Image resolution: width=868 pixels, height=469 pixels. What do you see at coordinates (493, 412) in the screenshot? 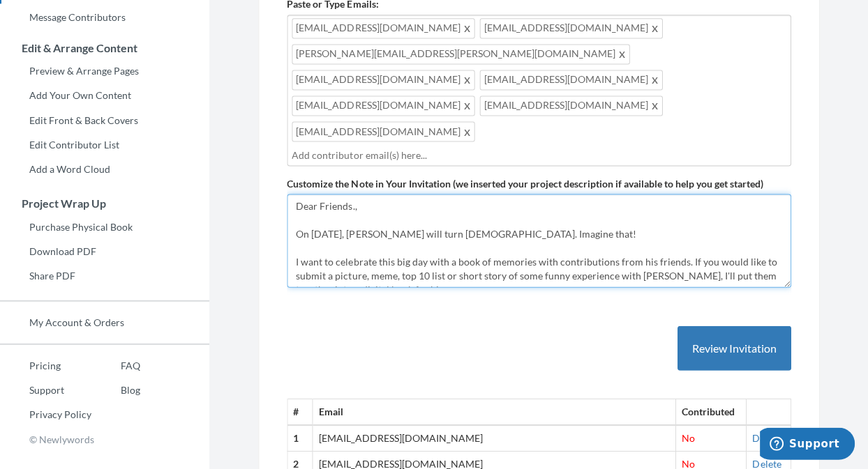
I see `th: Email` at bounding box center [493, 412].